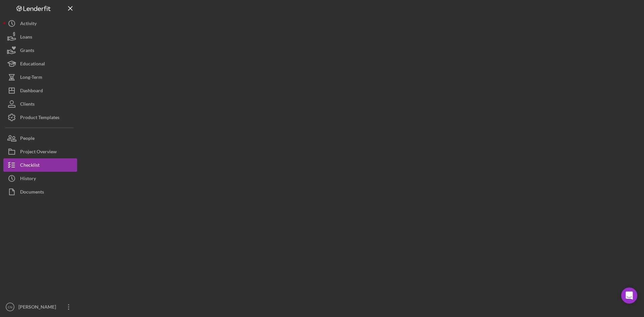  I want to click on div: Project Overview, so click(38, 152).